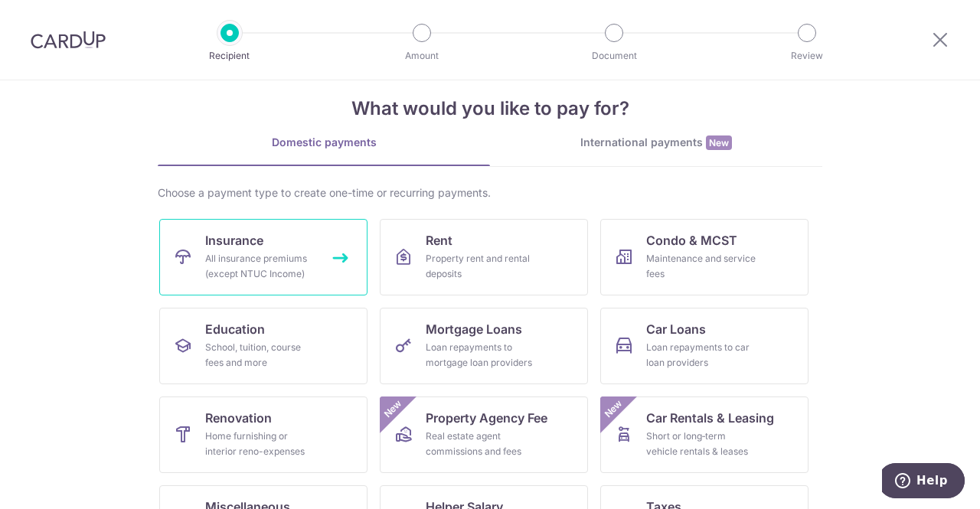 This screenshot has width=980, height=509. Describe the element at coordinates (710, 418) in the screenshot. I see `span: Car Rentals & Leasing` at that location.